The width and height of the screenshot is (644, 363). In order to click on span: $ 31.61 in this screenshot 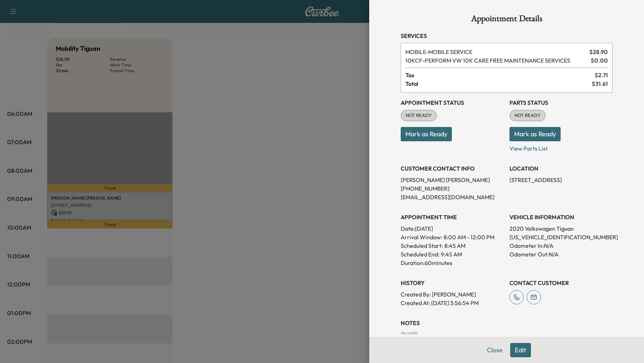, I will do `click(599, 84)`.